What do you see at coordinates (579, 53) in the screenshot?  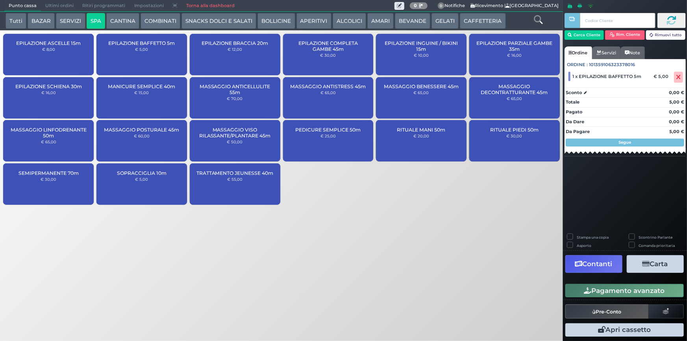 I see `a: Ordine` at bounding box center [579, 53].